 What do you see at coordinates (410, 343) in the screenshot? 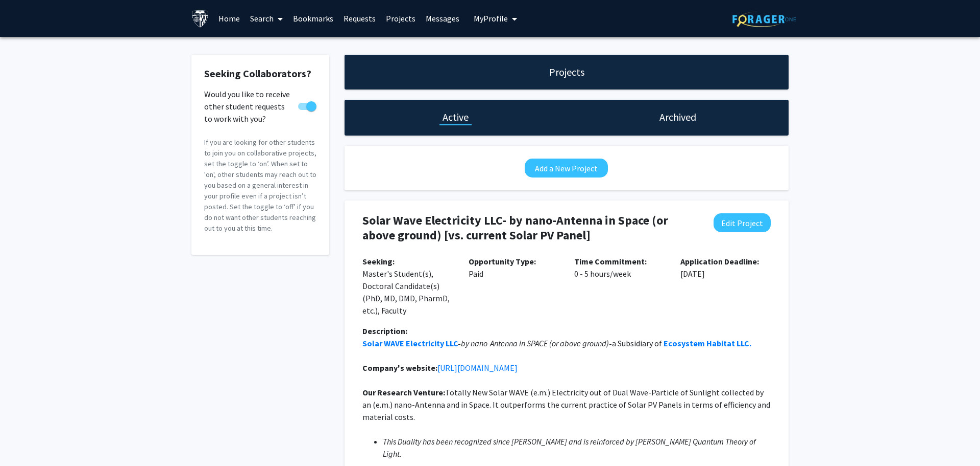
I see `strong: Solar WAVE Electricity LLC` at bounding box center [410, 343].